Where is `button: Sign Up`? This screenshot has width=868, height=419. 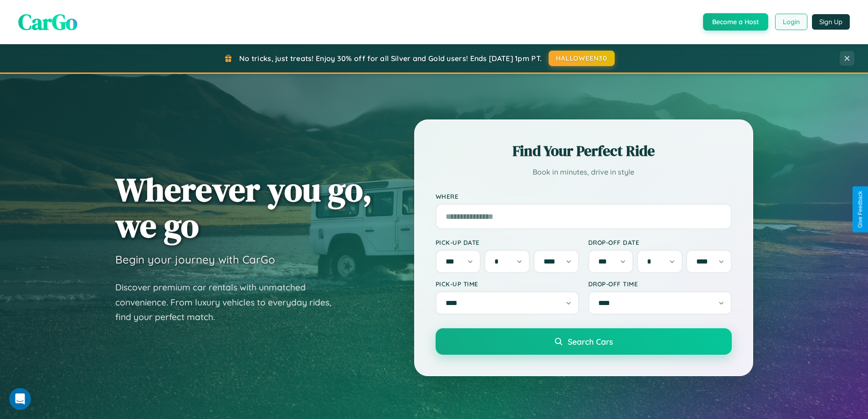
button: Sign Up is located at coordinates (830, 22).